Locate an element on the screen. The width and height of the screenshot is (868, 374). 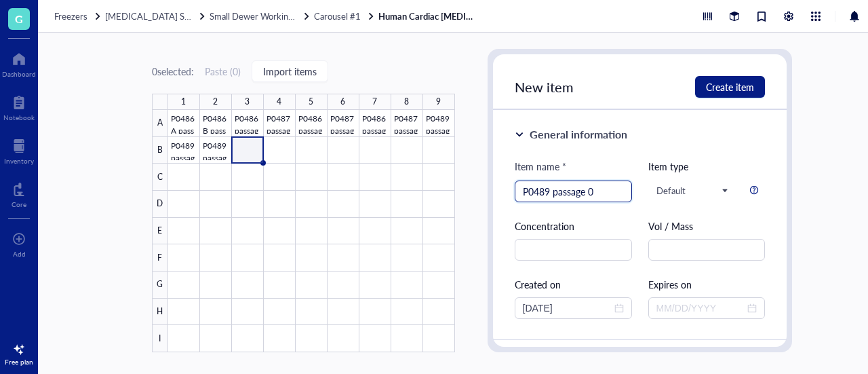
span: Create item is located at coordinates (729, 87).